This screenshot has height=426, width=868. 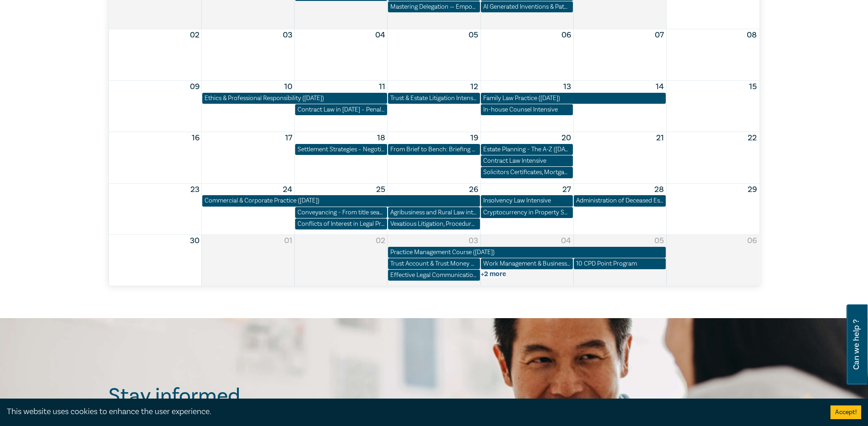 What do you see at coordinates (194, 87) in the screenshot?
I see `button: 09` at bounding box center [194, 87].